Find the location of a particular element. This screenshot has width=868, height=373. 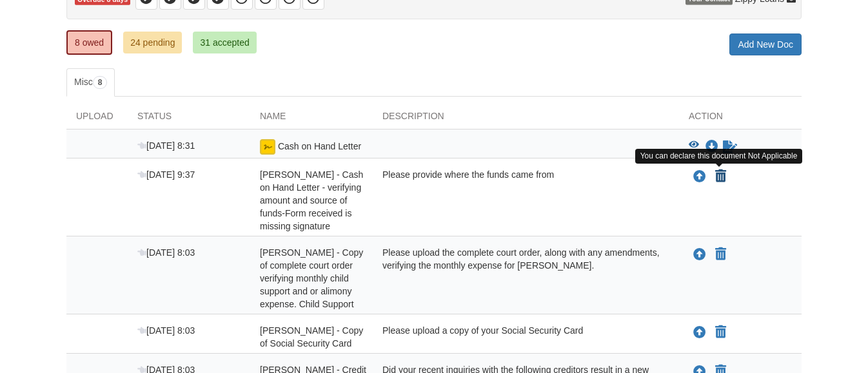

a: Waiting for your co-borrower to e-sign is located at coordinates (730, 147).